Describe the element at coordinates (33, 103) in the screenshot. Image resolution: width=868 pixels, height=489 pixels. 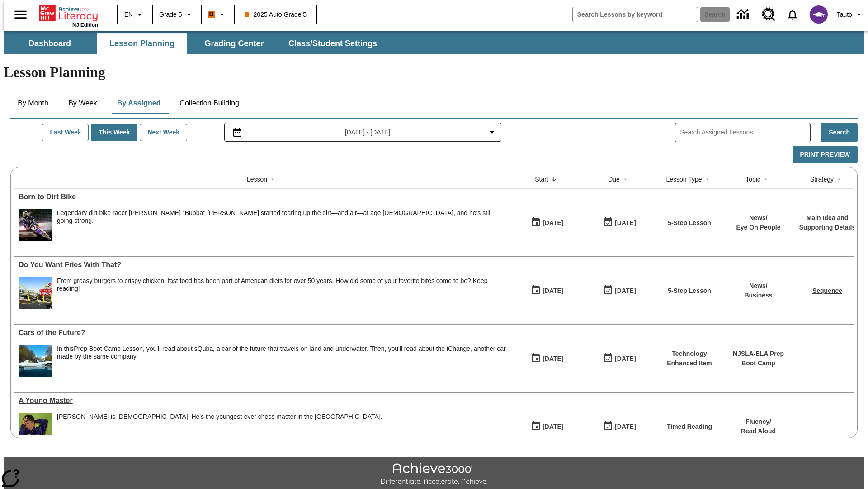
I see `button: By Month` at that location.